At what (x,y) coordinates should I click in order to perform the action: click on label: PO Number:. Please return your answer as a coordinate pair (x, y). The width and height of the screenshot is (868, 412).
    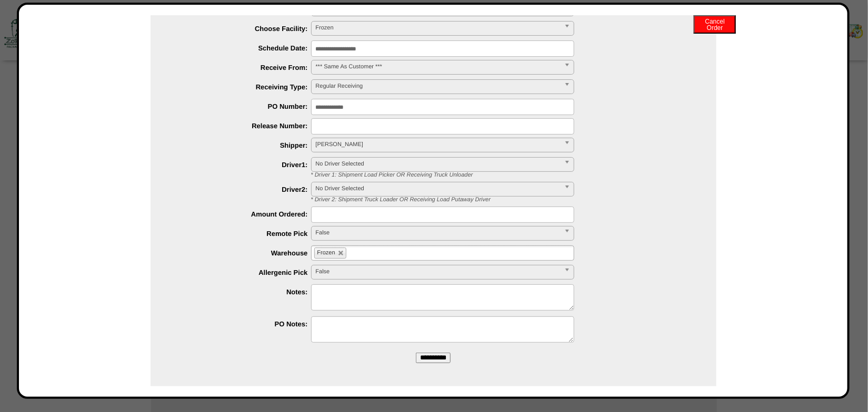
    Looking at the image, I should click on (241, 106).